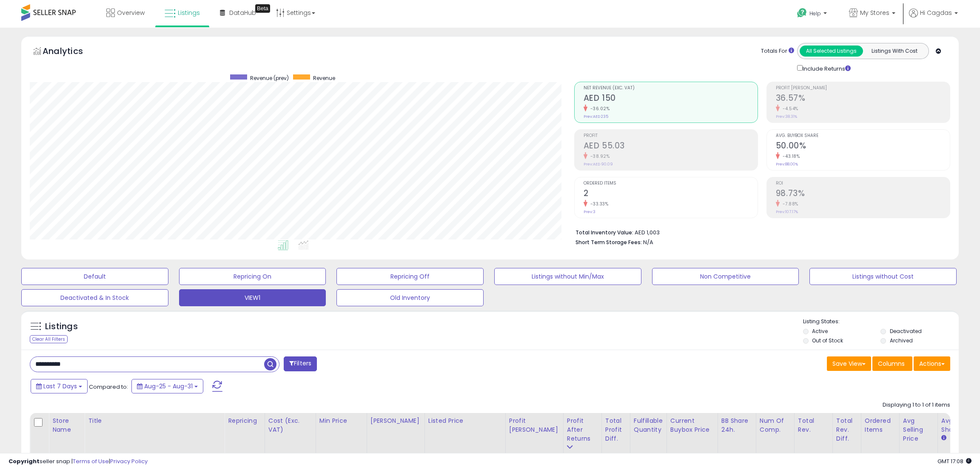 This screenshot has width=980, height=470. Describe the element at coordinates (596, 117) in the screenshot. I see `small: Prev: AED 235` at that location.